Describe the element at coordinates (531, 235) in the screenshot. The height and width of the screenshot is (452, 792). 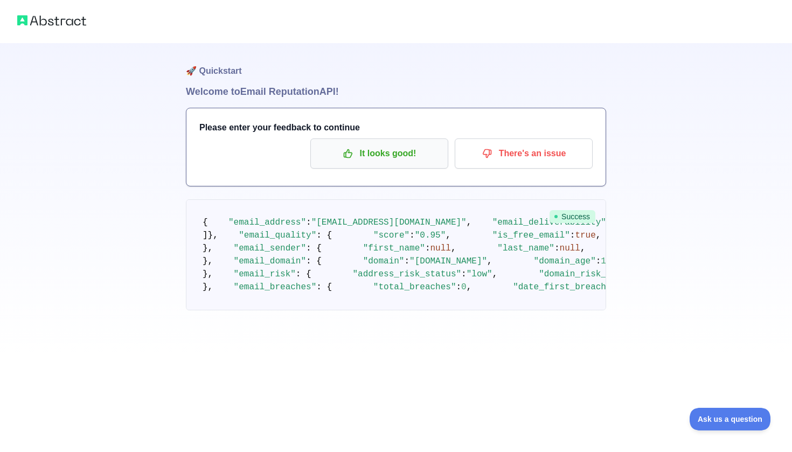
I see `span: "is_free_email"` at that location.